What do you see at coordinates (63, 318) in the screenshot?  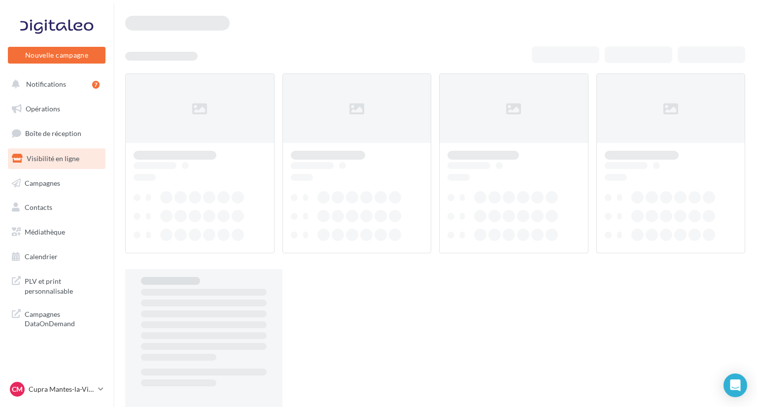 I see `span: Campagnes DataOnDemand` at bounding box center [63, 318].